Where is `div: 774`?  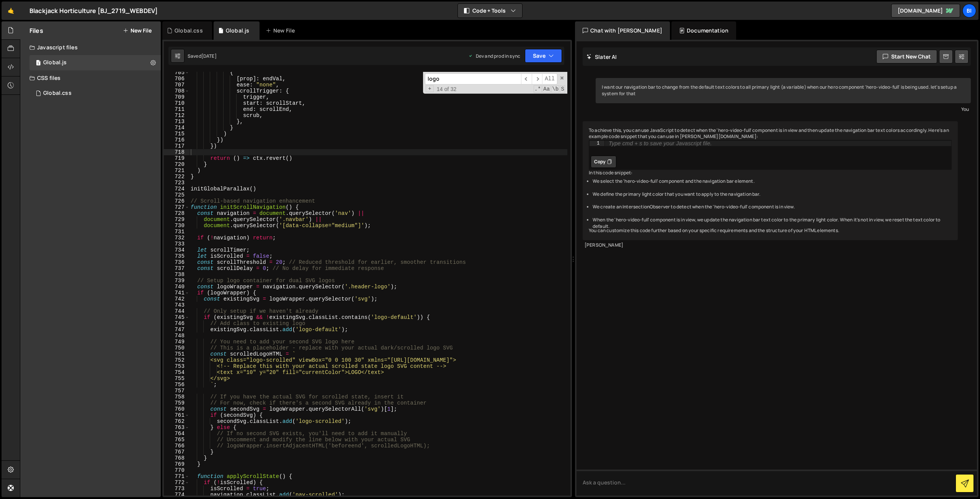 div: 774 is located at coordinates (176, 495).